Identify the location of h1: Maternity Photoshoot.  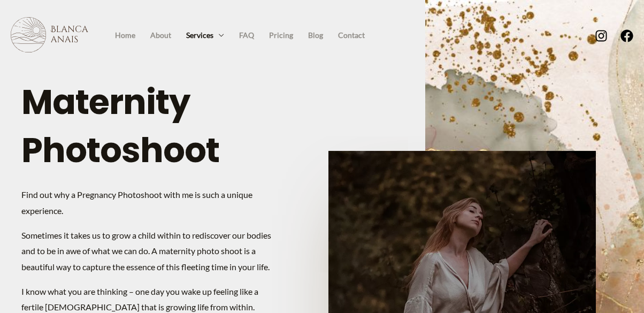
(149, 126).